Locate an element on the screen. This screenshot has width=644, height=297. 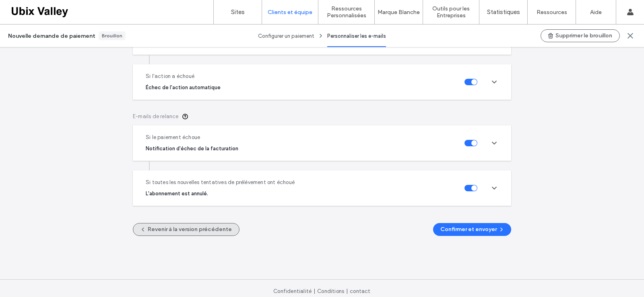
a: Conditions is located at coordinates (330, 291).